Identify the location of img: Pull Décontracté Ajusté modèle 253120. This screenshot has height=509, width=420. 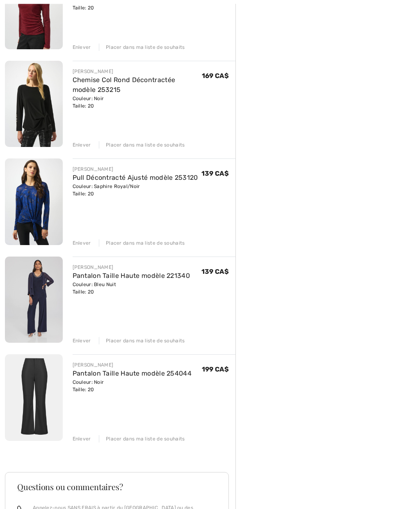
(33, 202).